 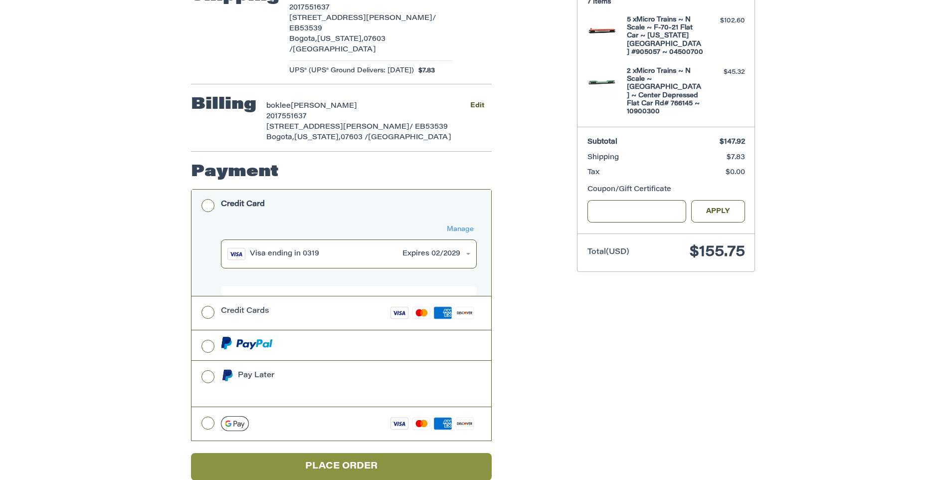 I want to click on span: Tax, so click(x=593, y=173).